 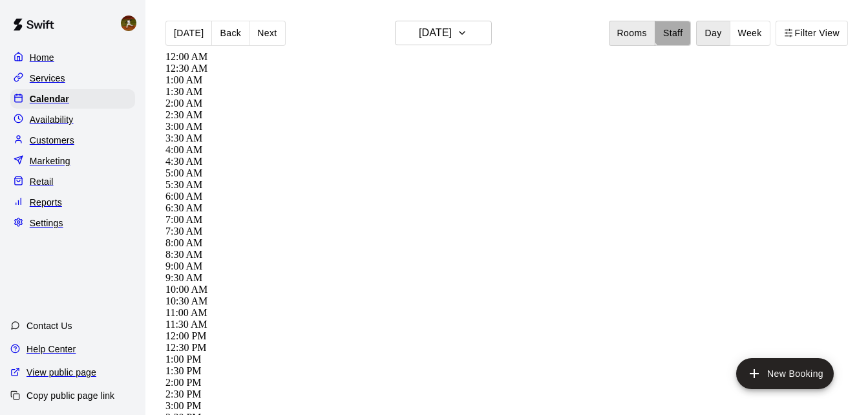 I want to click on div: Services, so click(x=72, y=78).